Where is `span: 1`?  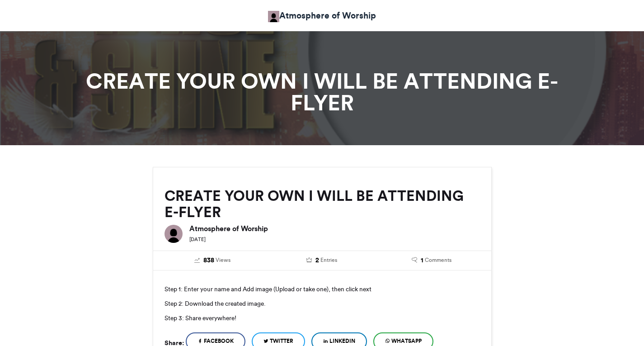 span: 1 is located at coordinates (423, 261).